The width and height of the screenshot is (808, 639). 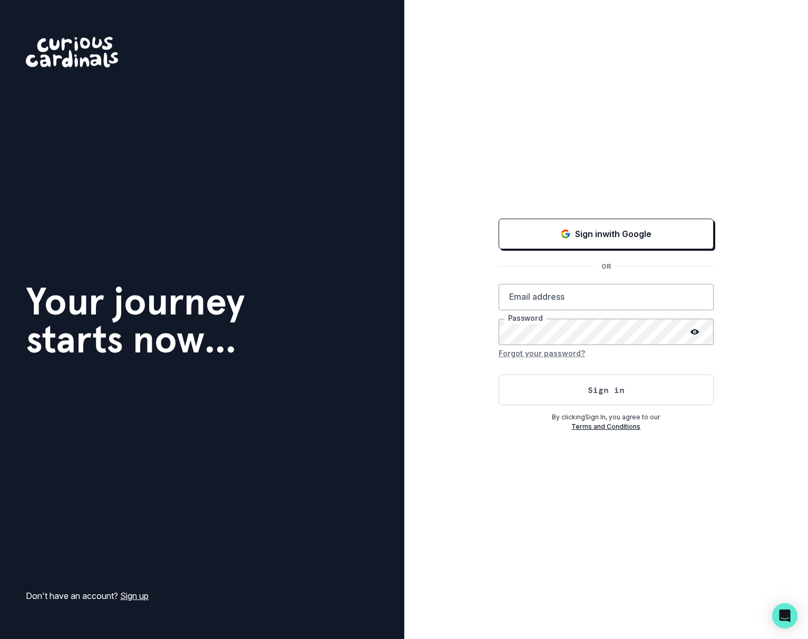 What do you see at coordinates (606, 417) in the screenshot?
I see `p: By clicking Sign In , you agree to our` at bounding box center [606, 417].